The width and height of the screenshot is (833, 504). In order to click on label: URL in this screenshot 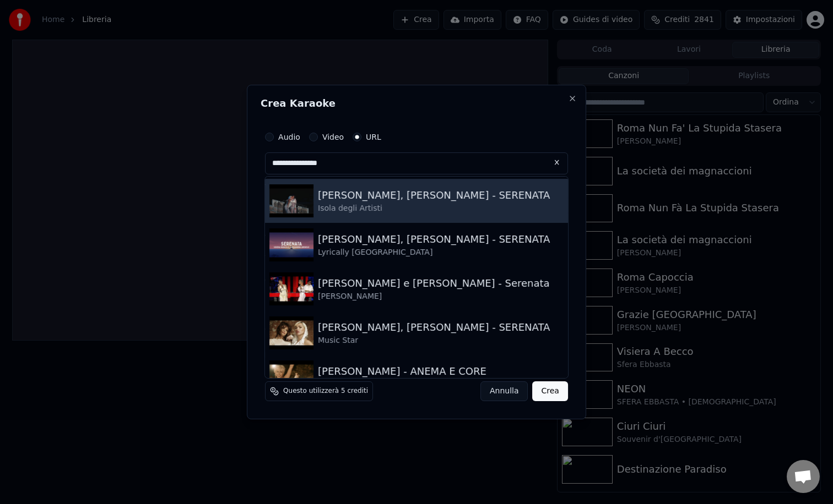, I will do `click(374, 137)`.